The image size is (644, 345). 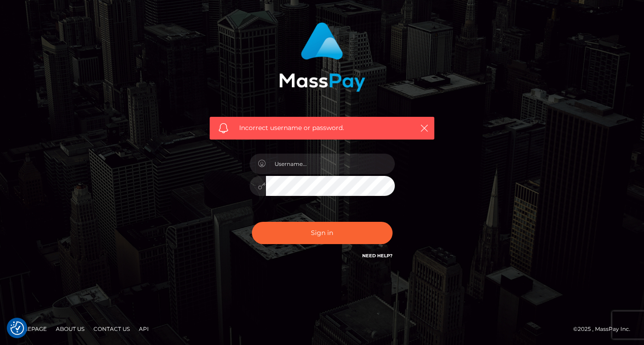 I want to click on img: MassPay Login, so click(x=322, y=57).